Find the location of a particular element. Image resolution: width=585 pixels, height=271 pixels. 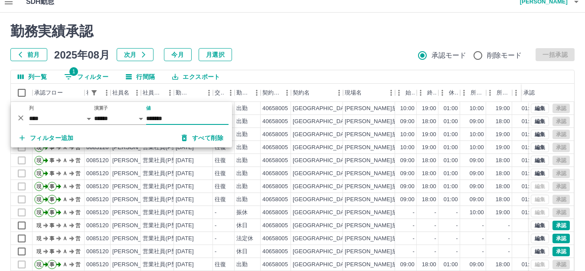

div: 勤務日 is located at coordinates (193, 93).